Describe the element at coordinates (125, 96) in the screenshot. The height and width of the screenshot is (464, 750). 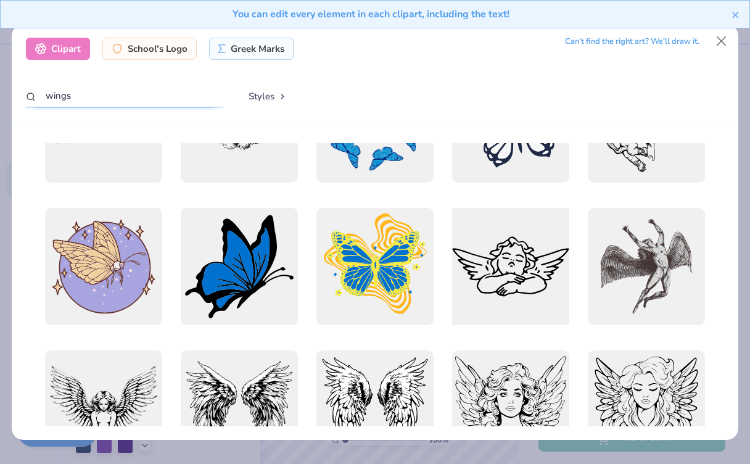
I see `input: Search by name` at that location.